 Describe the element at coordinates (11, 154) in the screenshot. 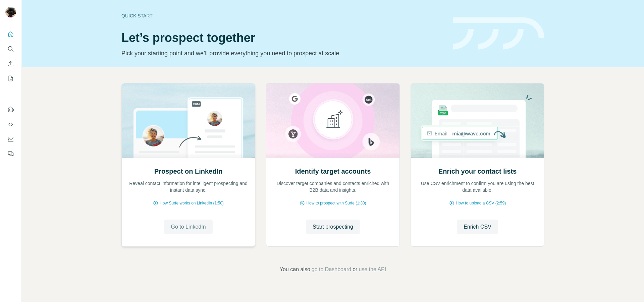

I see `button: Feedback` at that location.